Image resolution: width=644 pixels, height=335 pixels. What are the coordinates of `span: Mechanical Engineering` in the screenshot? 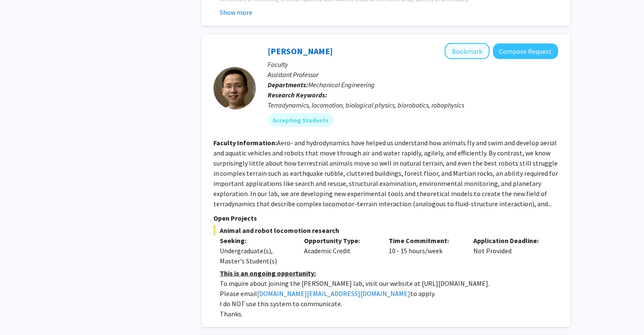 It's located at (341, 84).